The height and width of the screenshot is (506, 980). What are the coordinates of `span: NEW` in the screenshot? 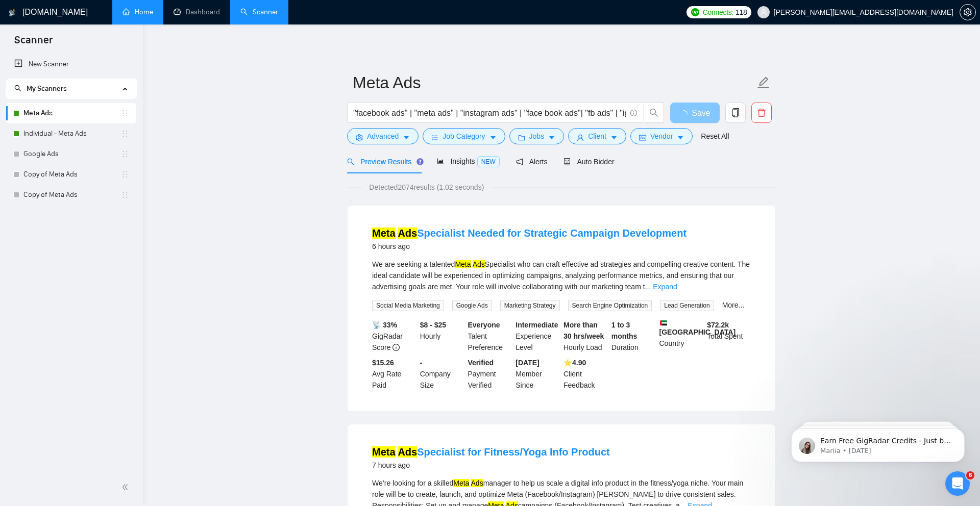 It's located at (489, 162).